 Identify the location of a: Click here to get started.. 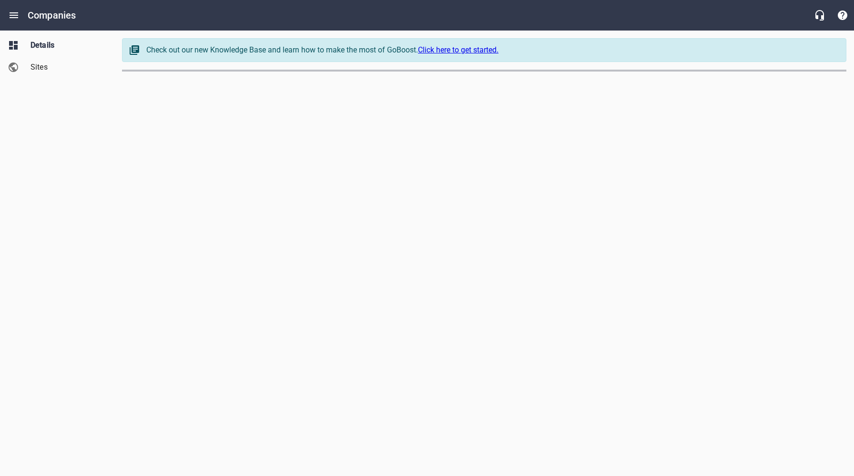
(458, 50).